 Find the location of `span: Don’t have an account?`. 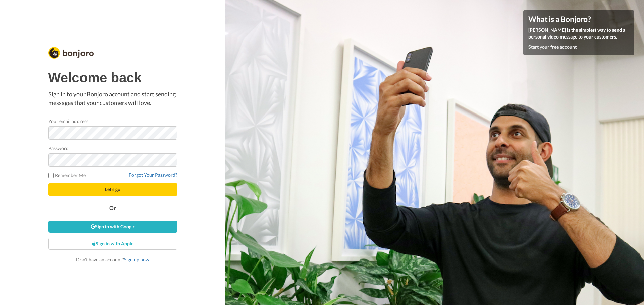

span: Don’t have an account? is located at coordinates (113, 260).